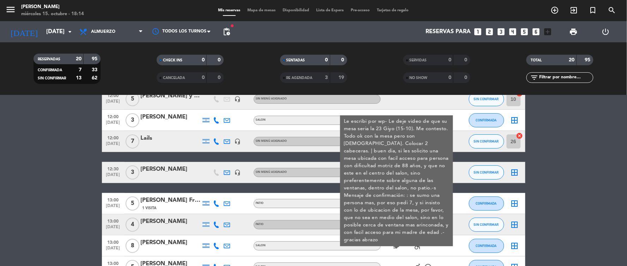  What do you see at coordinates (612, 10) in the screenshot?
I see `i: search` at bounding box center [612, 10].